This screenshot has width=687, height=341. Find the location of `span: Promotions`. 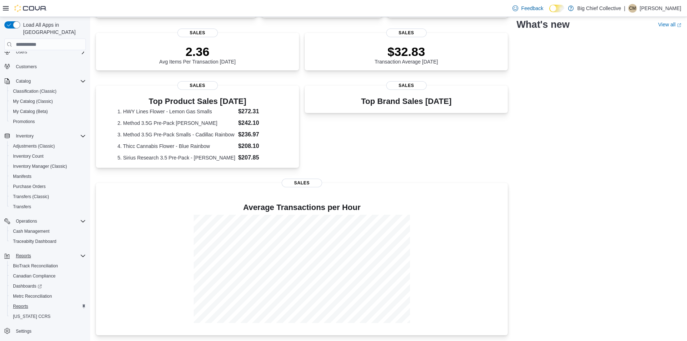

span: Promotions is located at coordinates (24, 122).